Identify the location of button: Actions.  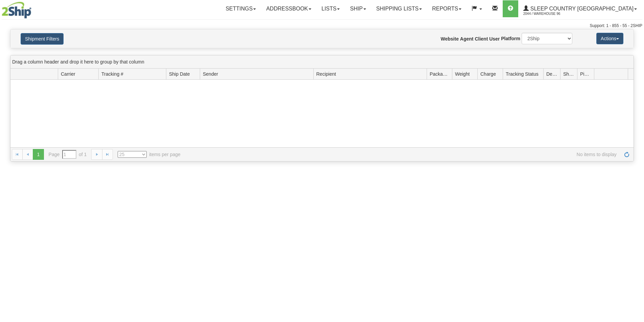
(610, 39).